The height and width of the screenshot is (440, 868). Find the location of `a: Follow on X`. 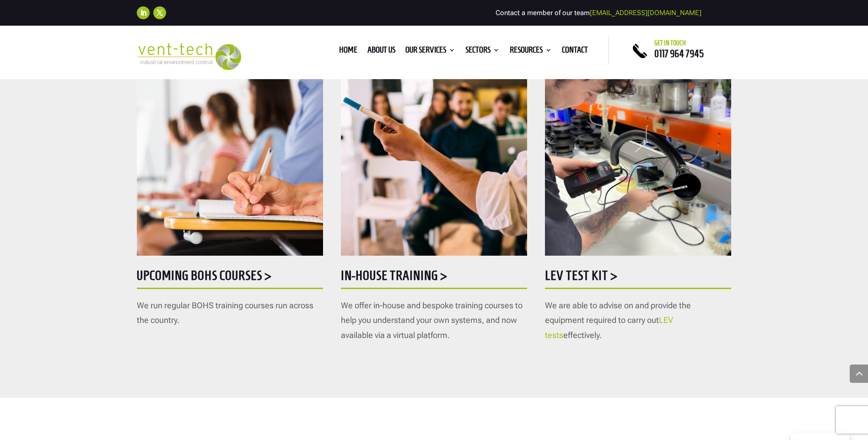

a: Follow on X is located at coordinates (160, 13).